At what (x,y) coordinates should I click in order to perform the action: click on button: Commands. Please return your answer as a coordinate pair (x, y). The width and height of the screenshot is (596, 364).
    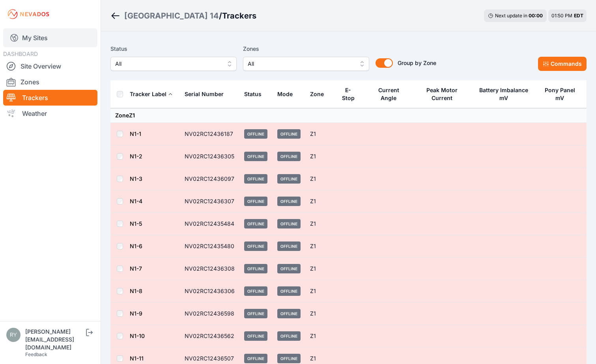
    Looking at the image, I should click on (562, 64).